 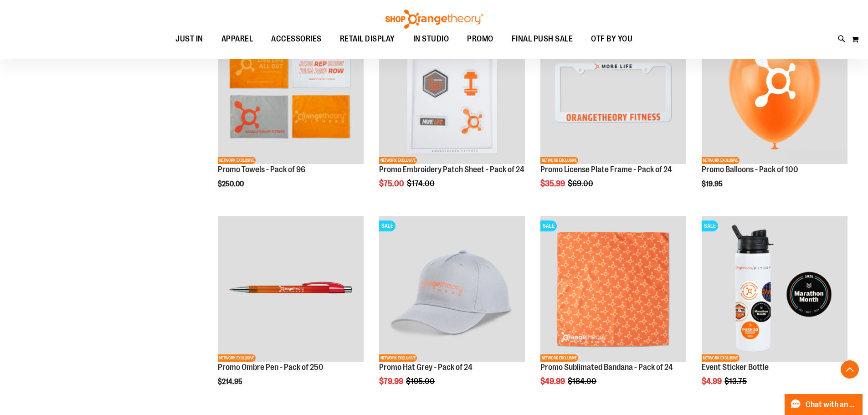 I want to click on span: $250.00, so click(x=232, y=184).